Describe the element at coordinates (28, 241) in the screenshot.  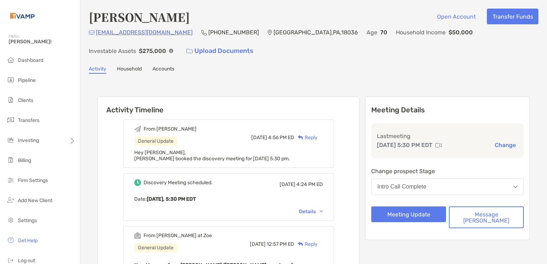
I see `span: Get Help` at that location.